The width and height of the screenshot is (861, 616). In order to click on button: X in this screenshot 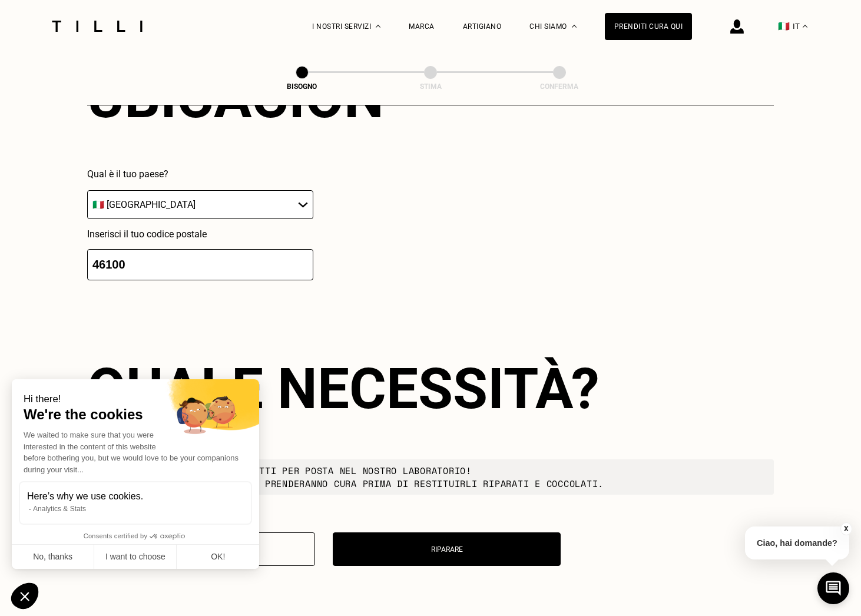, I will do `click(846, 529)`.